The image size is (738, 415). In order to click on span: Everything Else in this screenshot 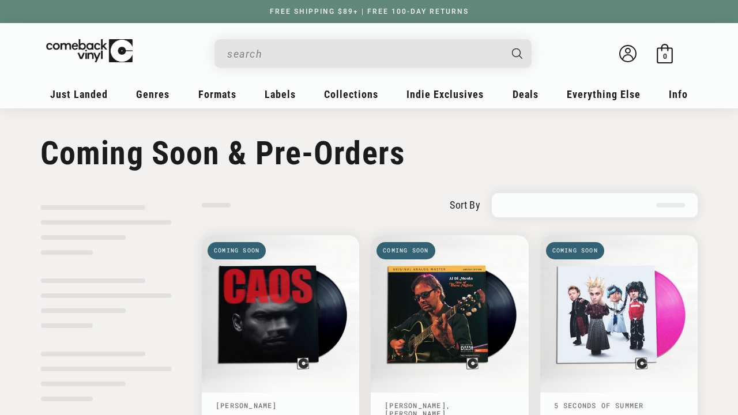, I will do `click(603, 94)`.